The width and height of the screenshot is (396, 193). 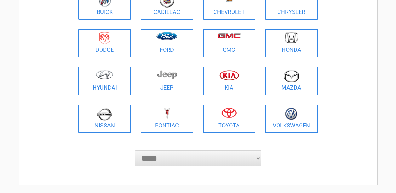 What do you see at coordinates (291, 76) in the screenshot?
I see `img: mazda` at bounding box center [291, 76].